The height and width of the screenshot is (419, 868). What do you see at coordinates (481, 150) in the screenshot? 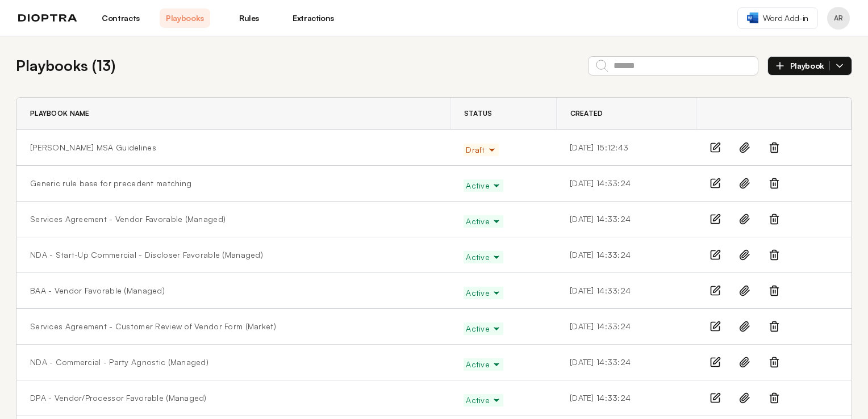
I see `button: Draft` at bounding box center [481, 150].